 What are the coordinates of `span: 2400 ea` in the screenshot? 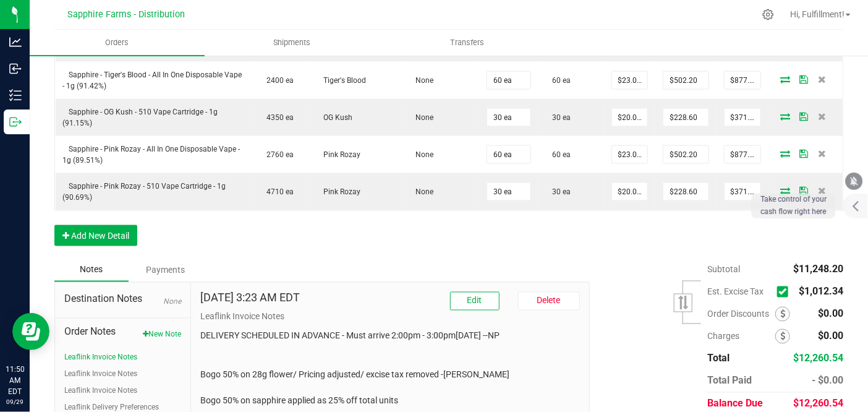 It's located at (277, 80).